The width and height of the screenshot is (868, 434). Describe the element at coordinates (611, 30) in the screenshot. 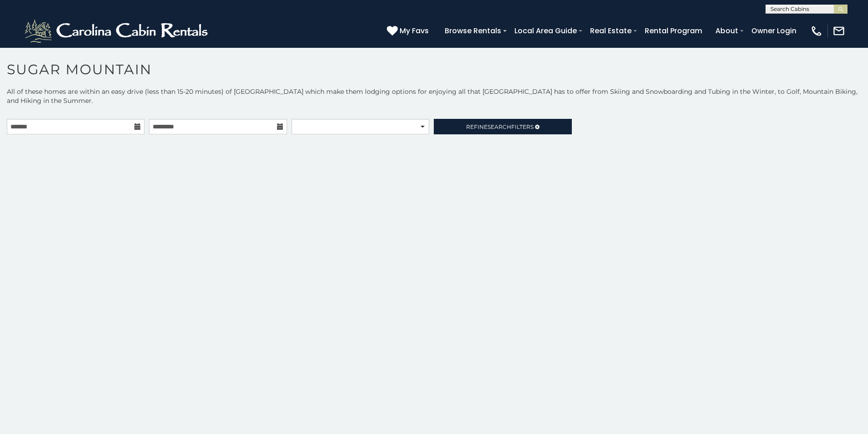

I see `a: Real Estate` at that location.